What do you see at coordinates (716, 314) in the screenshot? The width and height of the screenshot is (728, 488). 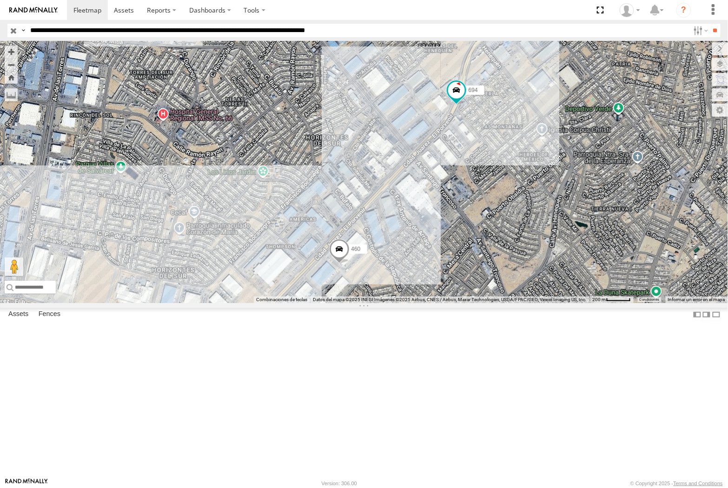 I see `label: Hide Summary Table` at bounding box center [716, 314].